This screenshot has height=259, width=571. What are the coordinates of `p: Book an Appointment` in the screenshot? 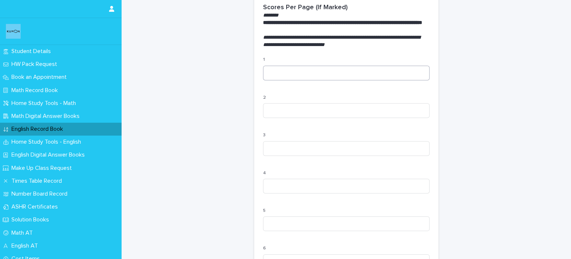 It's located at (41, 77).